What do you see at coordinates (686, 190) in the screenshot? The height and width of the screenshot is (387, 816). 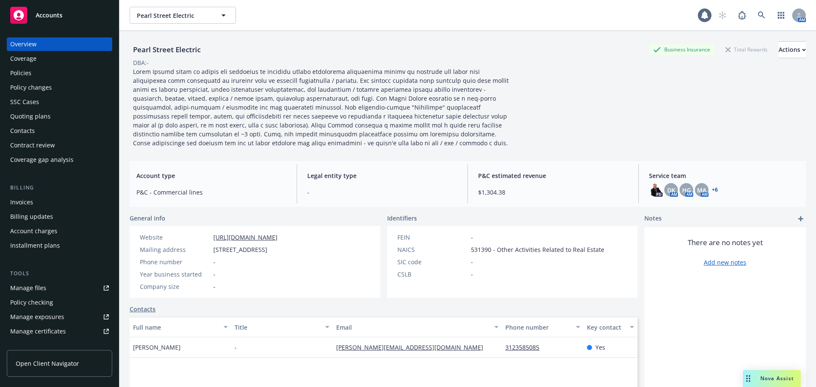 I see `span: HG` at bounding box center [686, 190].